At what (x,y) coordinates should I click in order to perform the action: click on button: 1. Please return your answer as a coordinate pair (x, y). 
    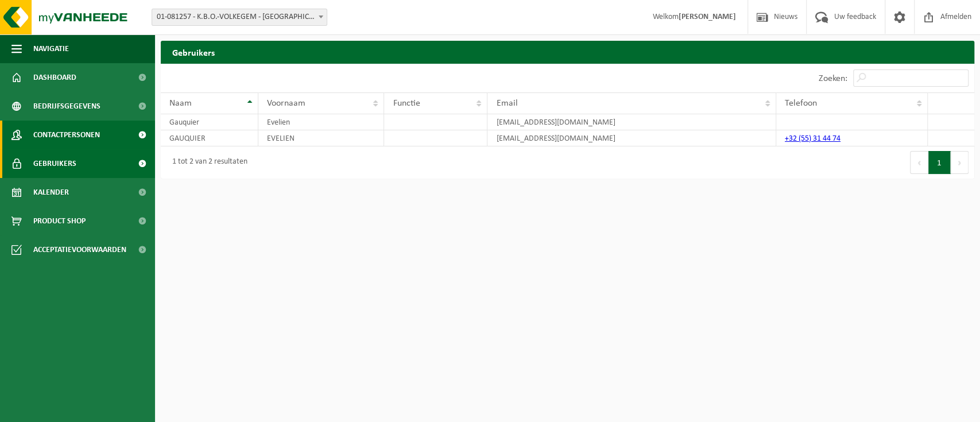
    Looking at the image, I should click on (939, 163).